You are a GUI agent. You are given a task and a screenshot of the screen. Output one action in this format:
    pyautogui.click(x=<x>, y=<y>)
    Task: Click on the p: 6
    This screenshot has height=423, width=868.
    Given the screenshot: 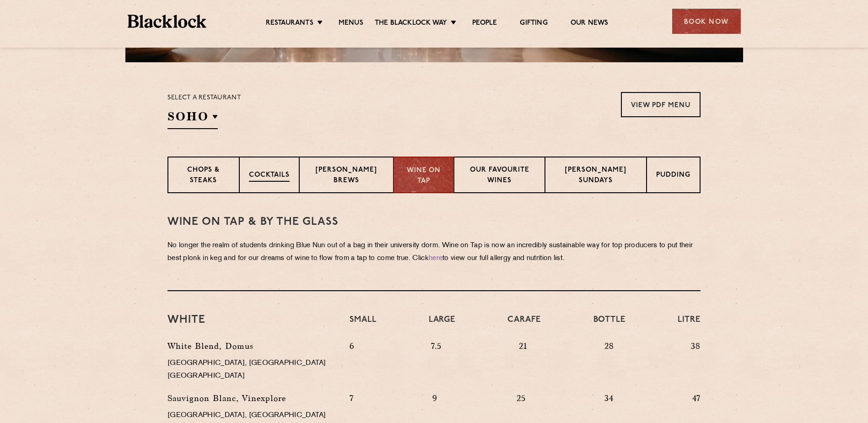 What is the action you would take?
    pyautogui.click(x=352, y=364)
    